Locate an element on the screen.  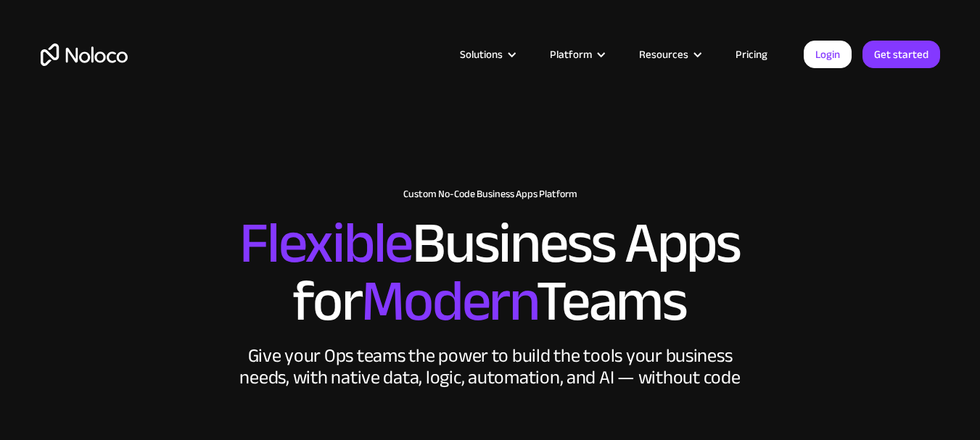
a: Login is located at coordinates (828, 55).